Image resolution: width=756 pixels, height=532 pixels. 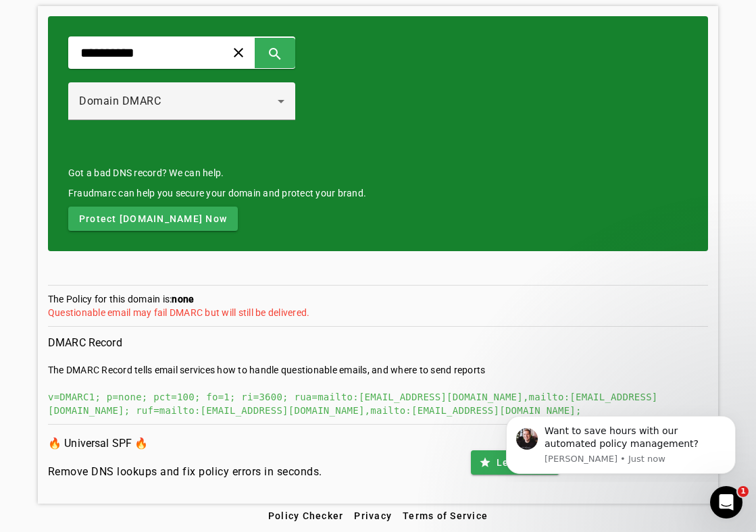 What do you see at coordinates (150, 34) in the screenshot?
I see `div: Message content` at bounding box center [150, 34].